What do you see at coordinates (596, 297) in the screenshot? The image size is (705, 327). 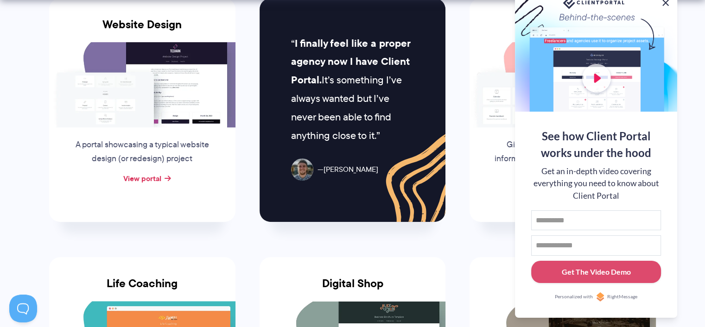 I see `a: Personalized withRightMessage` at bounding box center [596, 297].